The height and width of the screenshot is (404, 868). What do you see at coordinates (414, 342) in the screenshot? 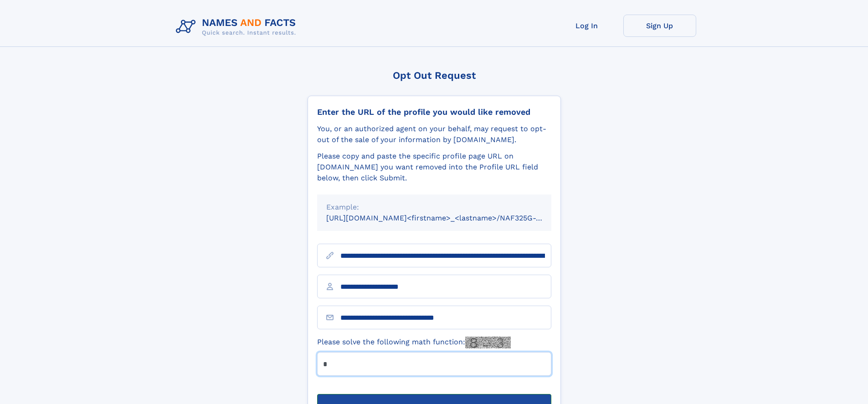
I see `label: Please solve the following math function:` at bounding box center [414, 342].